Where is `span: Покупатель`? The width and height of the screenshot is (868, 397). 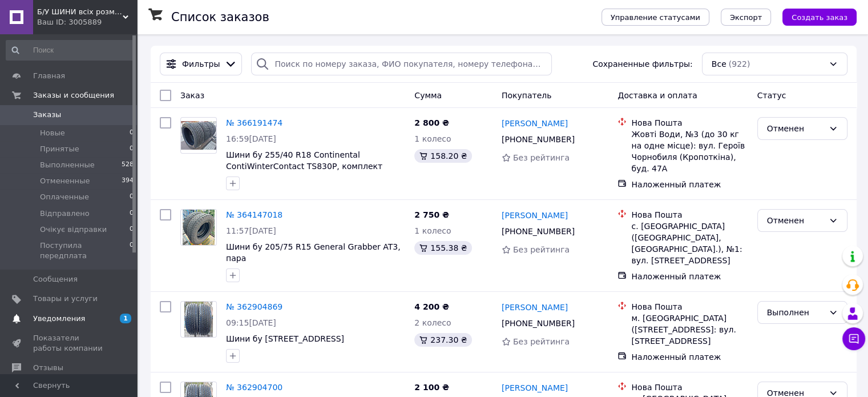 span: Покупатель is located at coordinates (527, 96).